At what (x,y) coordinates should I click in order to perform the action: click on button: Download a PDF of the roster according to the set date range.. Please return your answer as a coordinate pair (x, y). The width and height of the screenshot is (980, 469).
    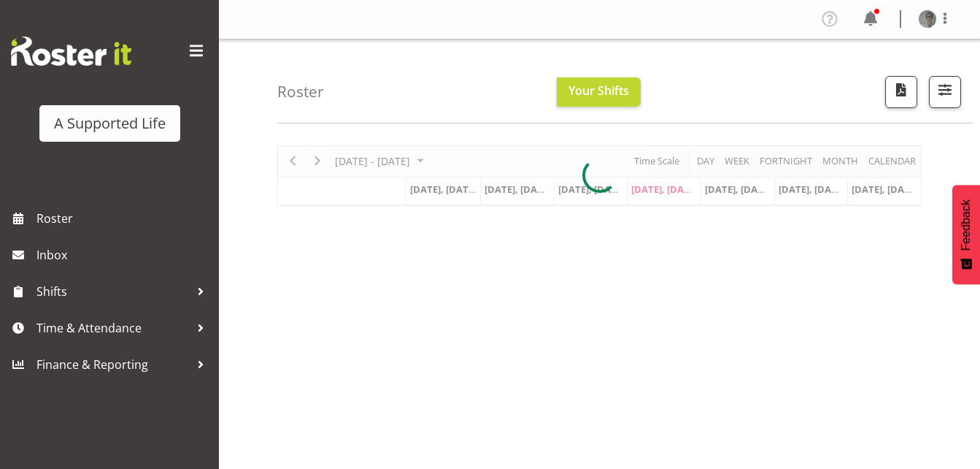
    Looking at the image, I should click on (901, 92).